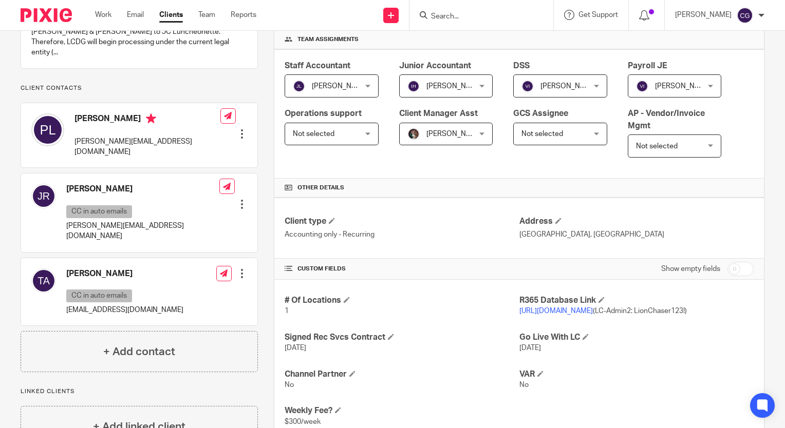 The image size is (785, 428). I want to click on a: Email, so click(135, 15).